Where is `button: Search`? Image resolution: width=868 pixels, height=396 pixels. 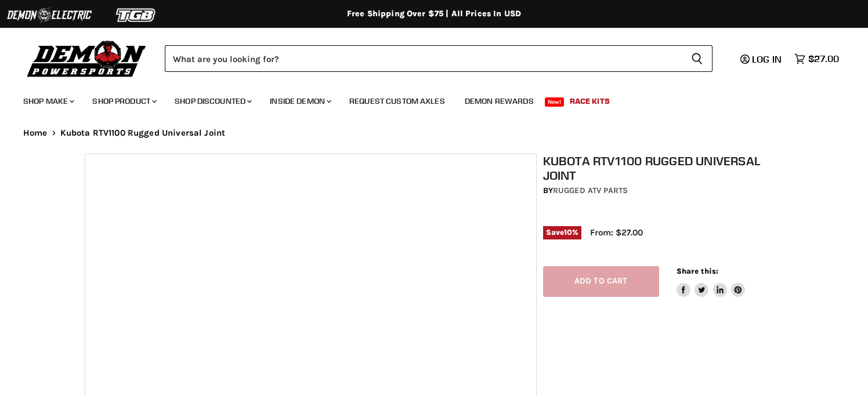 button: Search is located at coordinates (696, 59).